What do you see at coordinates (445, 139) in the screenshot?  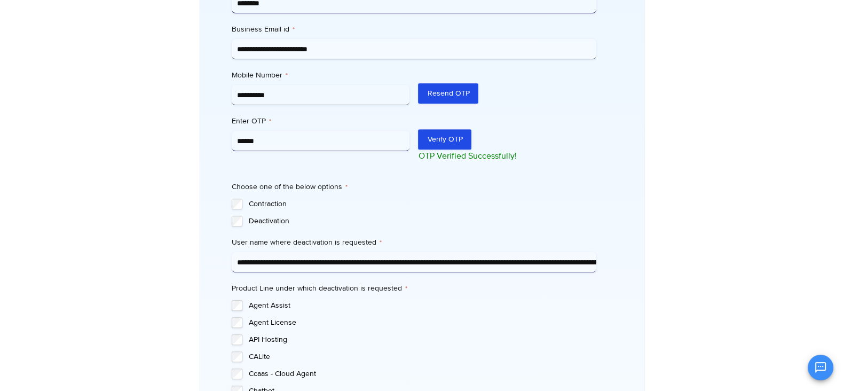 I see `button: Verify OTP` at bounding box center [445, 139].